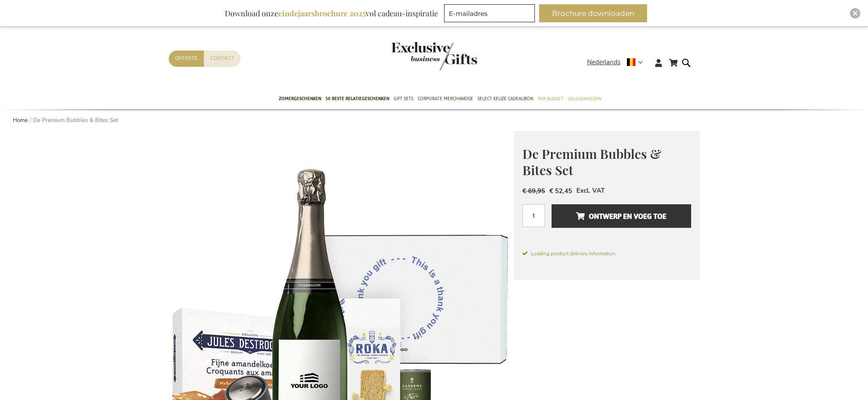 The width and height of the screenshot is (868, 400). Describe the element at coordinates (534, 215) in the screenshot. I see `input: Aantal` at that location.